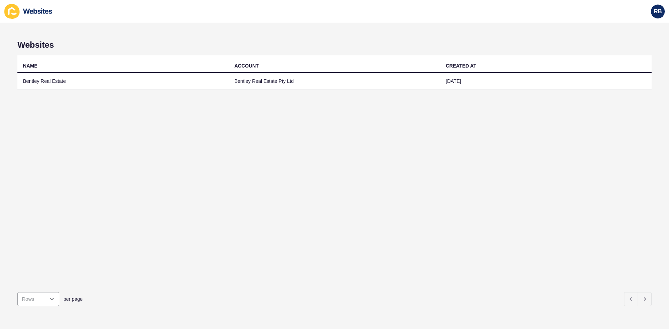 The image size is (669, 329). What do you see at coordinates (73, 299) in the screenshot?
I see `span: per page` at bounding box center [73, 299].